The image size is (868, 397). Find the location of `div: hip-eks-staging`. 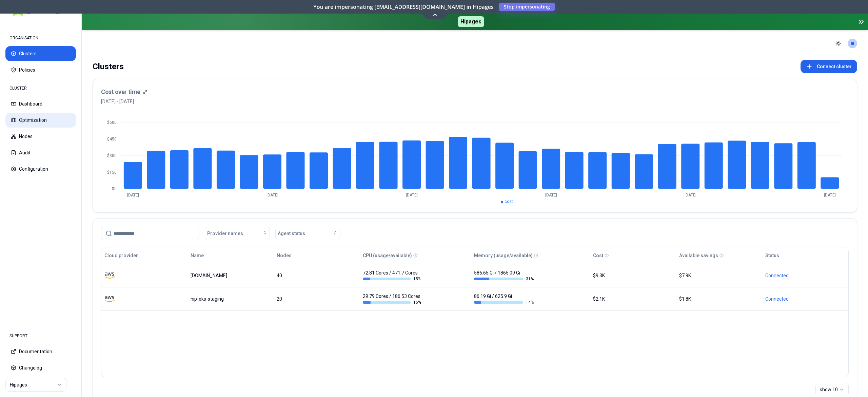

div: hip-eks-staging is located at coordinates (231, 299).